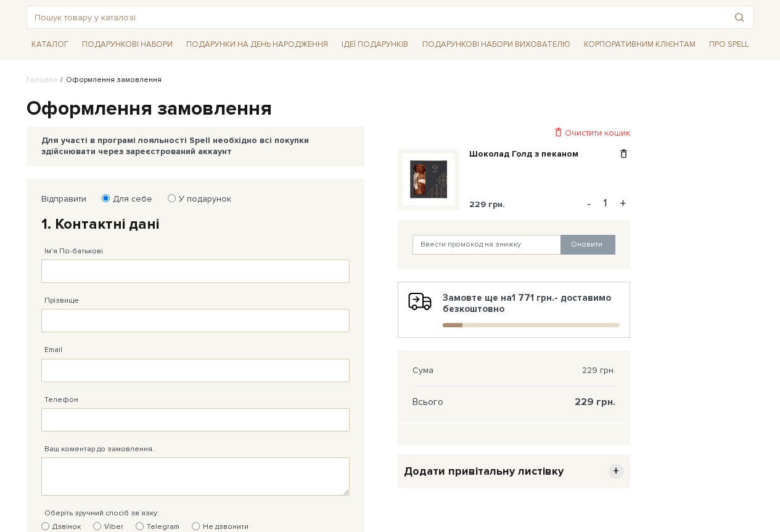 The height and width of the screenshot is (532, 780). I want to click on a: Шоколад Голд з пеканом, so click(529, 154).